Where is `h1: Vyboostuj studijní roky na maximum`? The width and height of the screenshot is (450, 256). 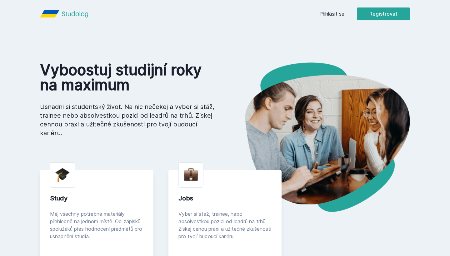
h1: Vyboostuj studijní roky na maximum is located at coordinates (127, 77).